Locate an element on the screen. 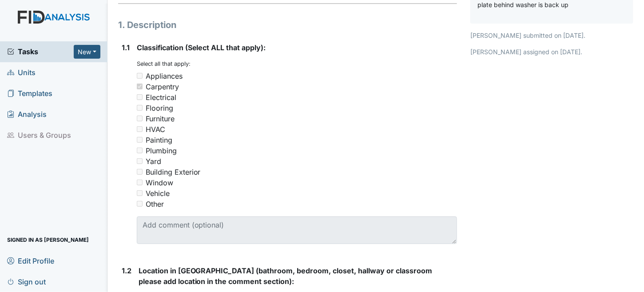 Image resolution: width=644 pixels, height=292 pixels. input: Plumbing is located at coordinates (139, 150).